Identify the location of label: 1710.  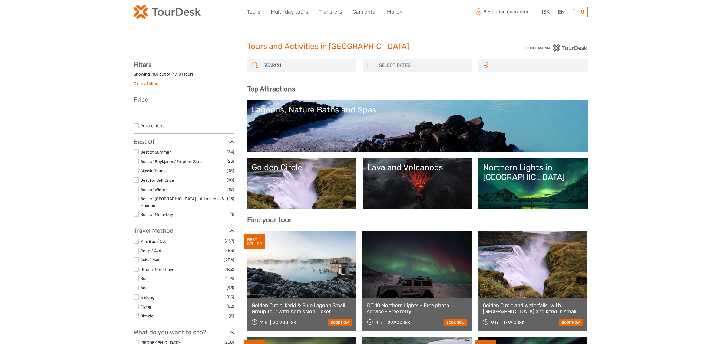
(177, 74).